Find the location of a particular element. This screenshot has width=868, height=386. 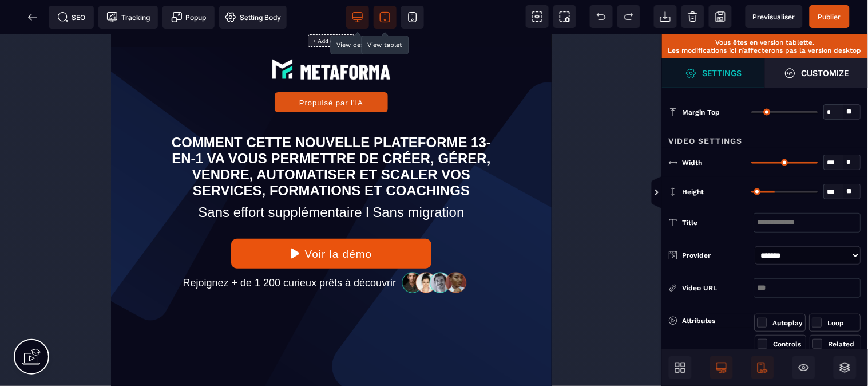

p: Vous êtes en version tablette. is located at coordinates (765, 42).